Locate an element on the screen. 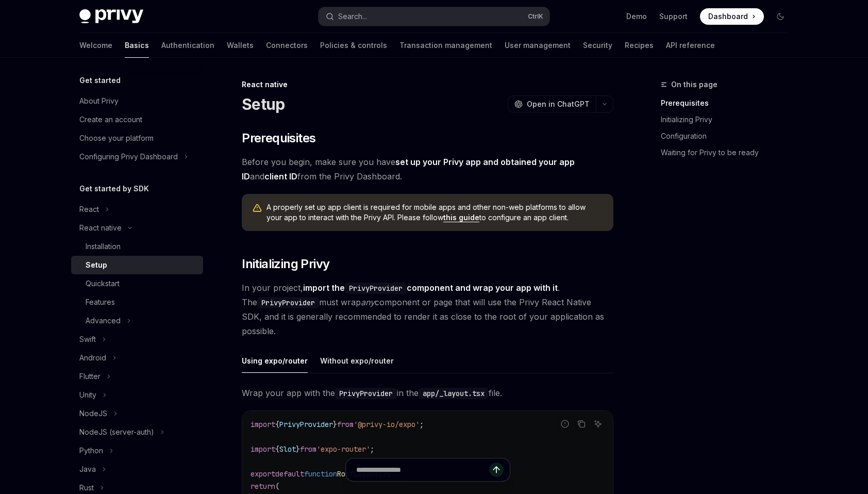 The height and width of the screenshot is (494, 868). a: Dashboard is located at coordinates (732, 17).